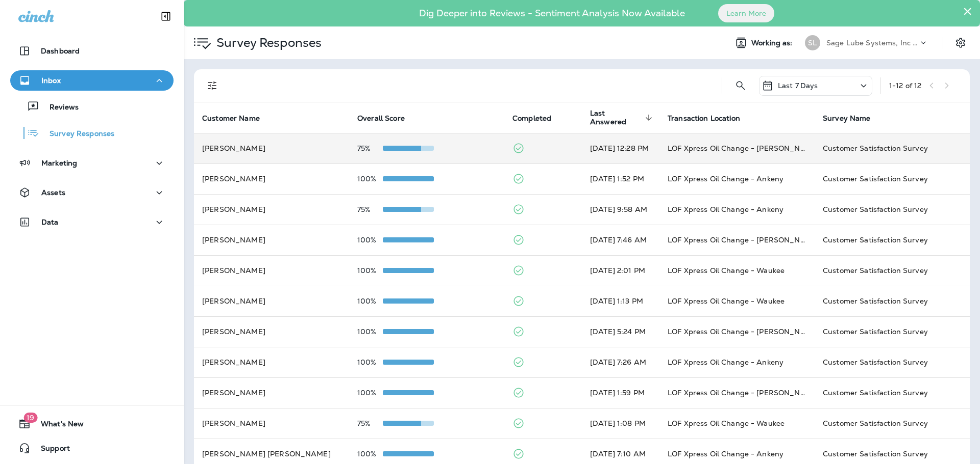  Describe the element at coordinates (746, 13) in the screenshot. I see `button: Learn More` at that location.